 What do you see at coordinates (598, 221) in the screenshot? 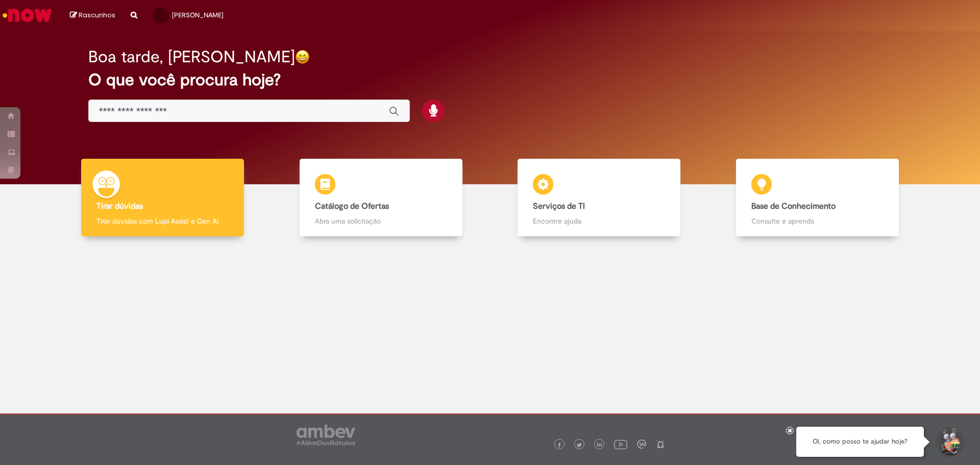
I see `p: Encontre ajuda` at bounding box center [598, 221].